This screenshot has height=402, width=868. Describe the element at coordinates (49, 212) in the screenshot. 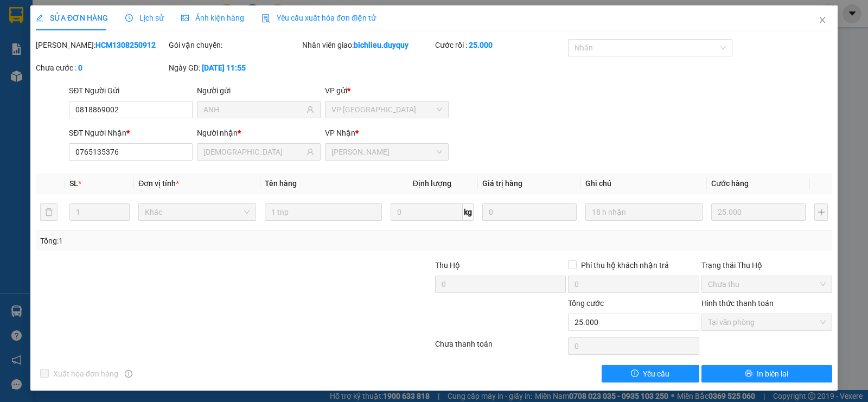

I see `button: delete` at that location.